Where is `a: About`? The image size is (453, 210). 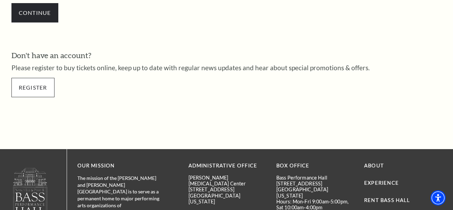
a: About is located at coordinates (373, 166).